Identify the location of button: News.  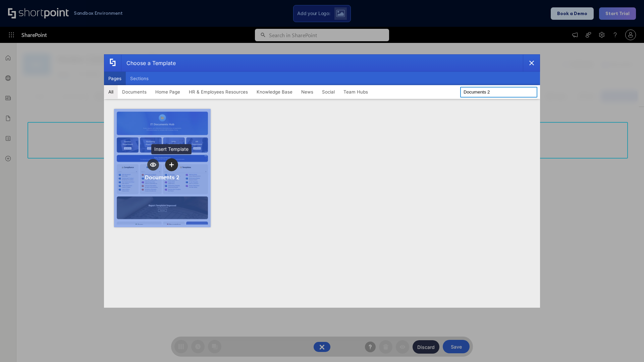
(307, 92).